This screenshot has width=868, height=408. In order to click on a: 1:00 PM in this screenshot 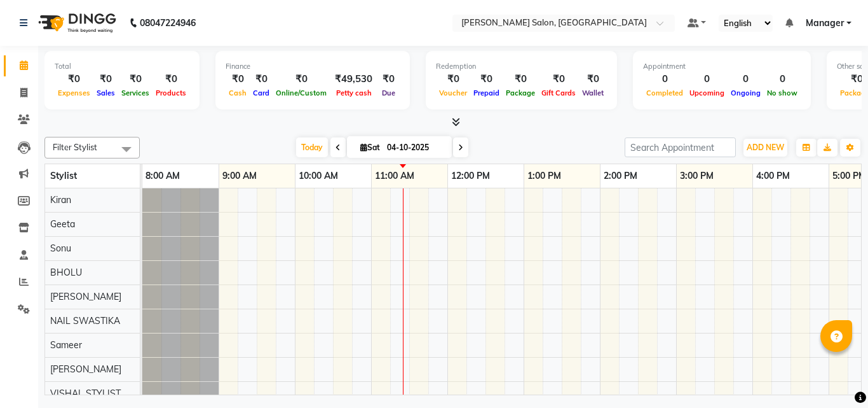, I will do `click(544, 176)`.